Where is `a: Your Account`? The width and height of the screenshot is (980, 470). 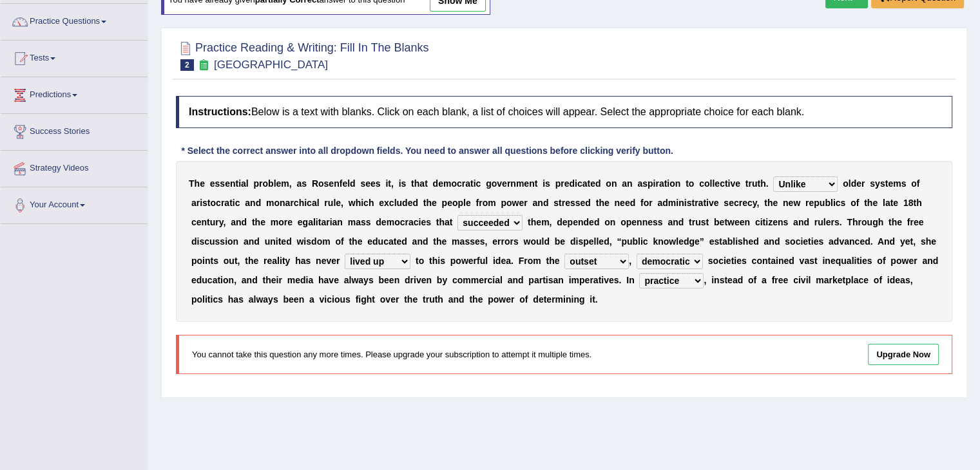 a: Your Account is located at coordinates (74, 203).